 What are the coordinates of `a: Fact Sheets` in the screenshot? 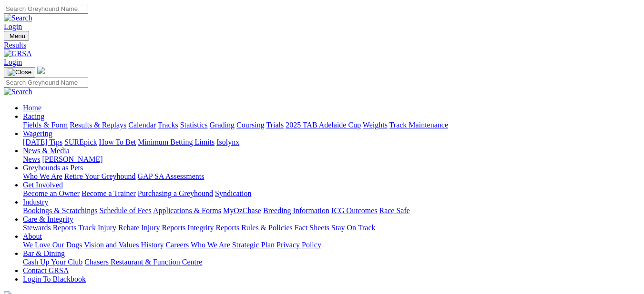 It's located at (312, 228).